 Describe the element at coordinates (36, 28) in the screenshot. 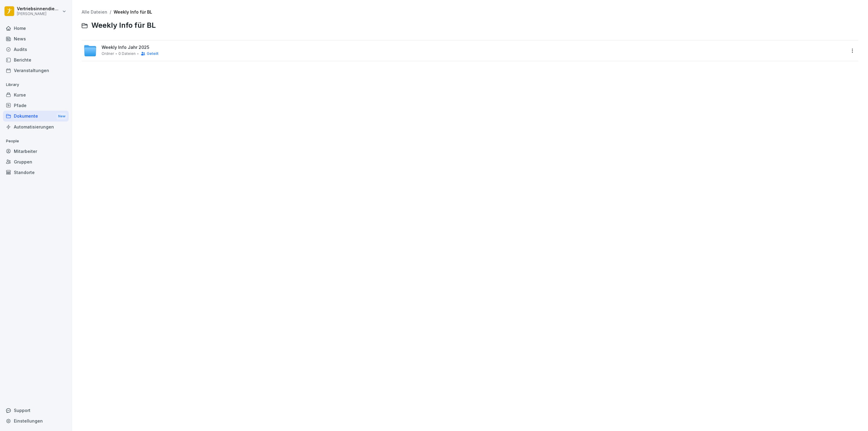

I see `div: Home` at that location.